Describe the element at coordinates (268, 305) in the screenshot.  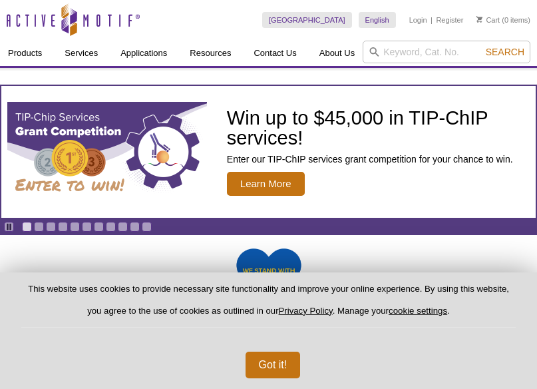
I see `p: This website uses cookies to provide necessary site functionality and improve your online experie...` at that location.